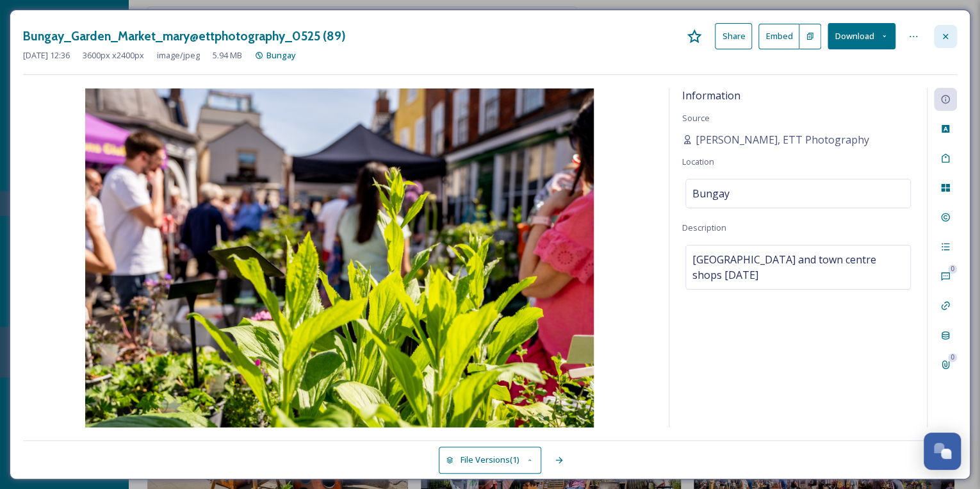  What do you see at coordinates (942, 451) in the screenshot?
I see `button: Open Chat` at bounding box center [942, 451].